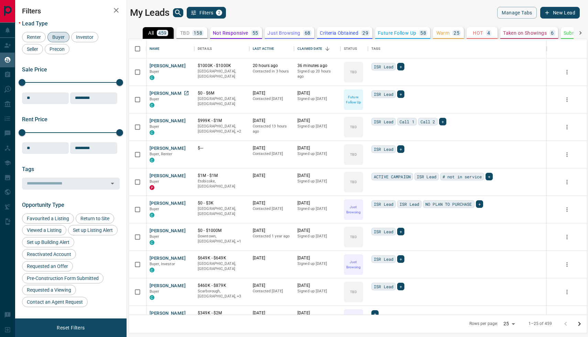  What do you see at coordinates (206, 13) in the screenshot?
I see `button: Filters2` at bounding box center [206, 13].